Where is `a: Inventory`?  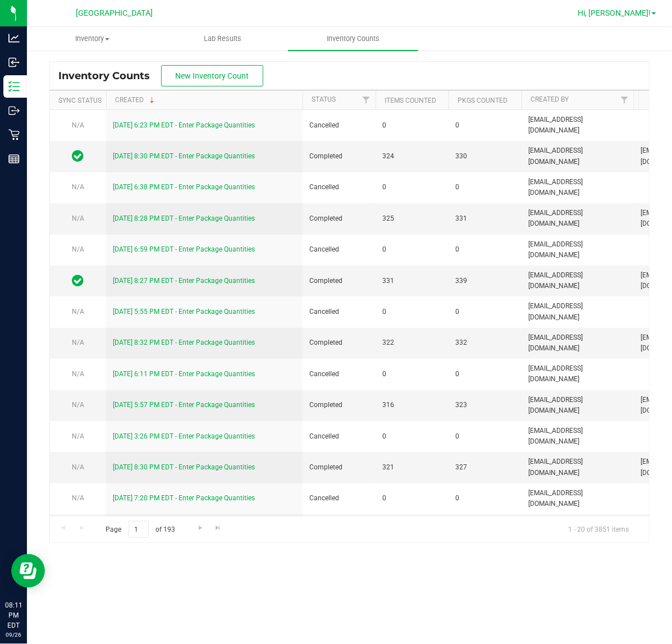
a: Inventory is located at coordinates (92, 39).